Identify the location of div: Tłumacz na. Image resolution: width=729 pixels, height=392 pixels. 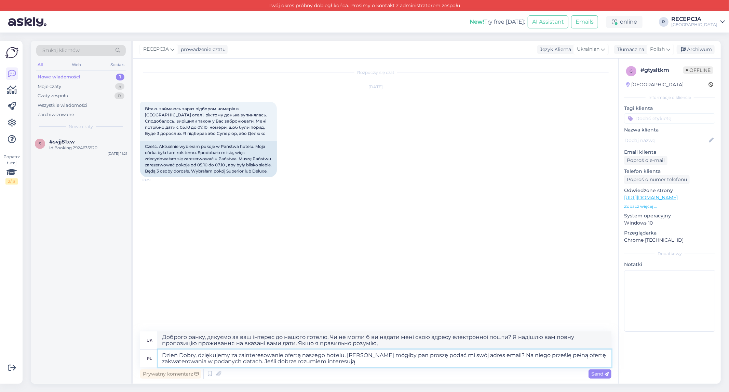
(629, 49).